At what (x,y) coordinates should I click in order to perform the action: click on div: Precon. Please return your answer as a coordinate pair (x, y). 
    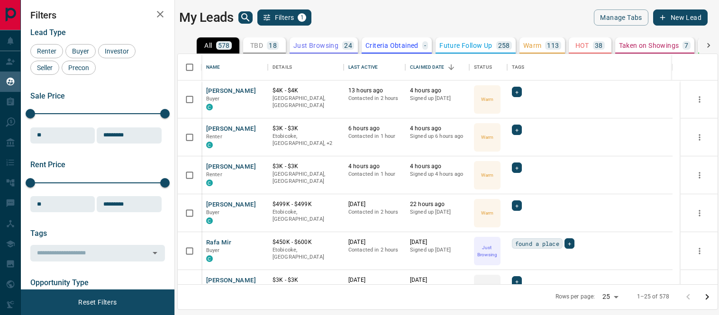
    Looking at the image, I should click on (79, 68).